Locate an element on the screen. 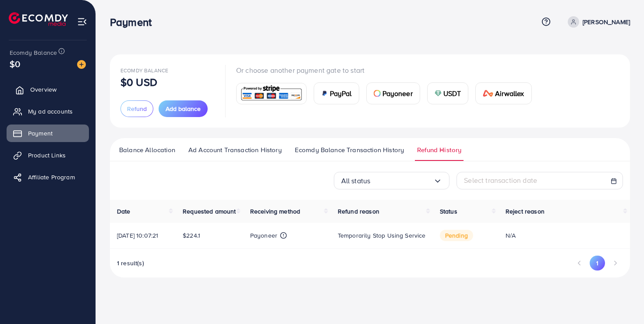 This screenshot has height=324, width=644. span: $0 is located at coordinates (15, 63).